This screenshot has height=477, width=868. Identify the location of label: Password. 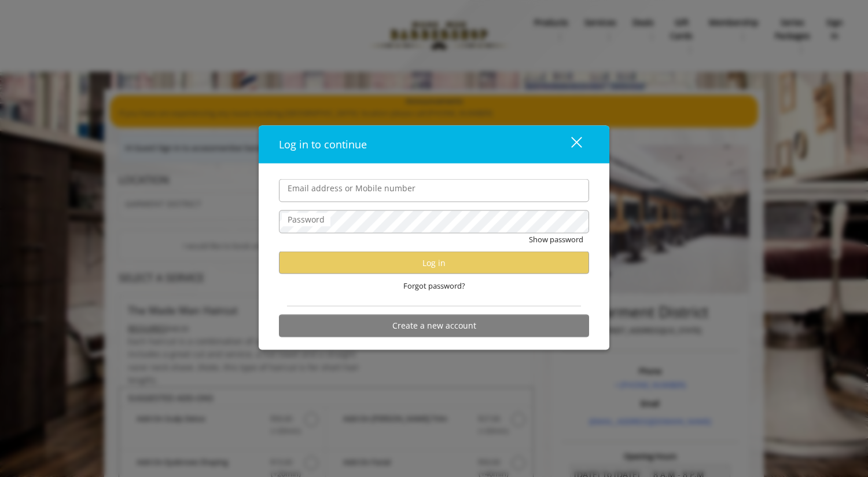
(306, 220).